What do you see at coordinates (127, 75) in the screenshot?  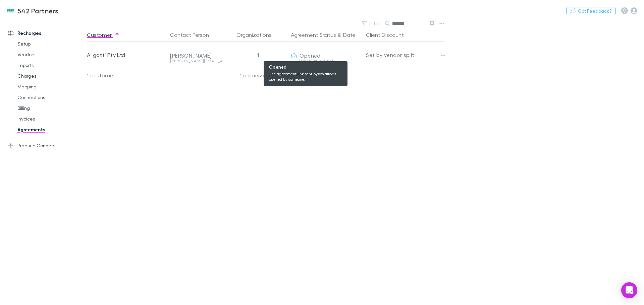 I see `div: 1 customer` at bounding box center [127, 75].